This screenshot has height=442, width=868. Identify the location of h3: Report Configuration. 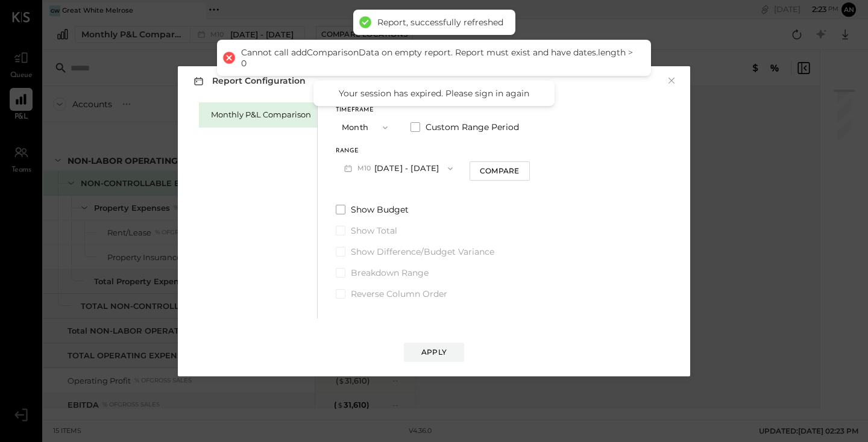
(249, 81).